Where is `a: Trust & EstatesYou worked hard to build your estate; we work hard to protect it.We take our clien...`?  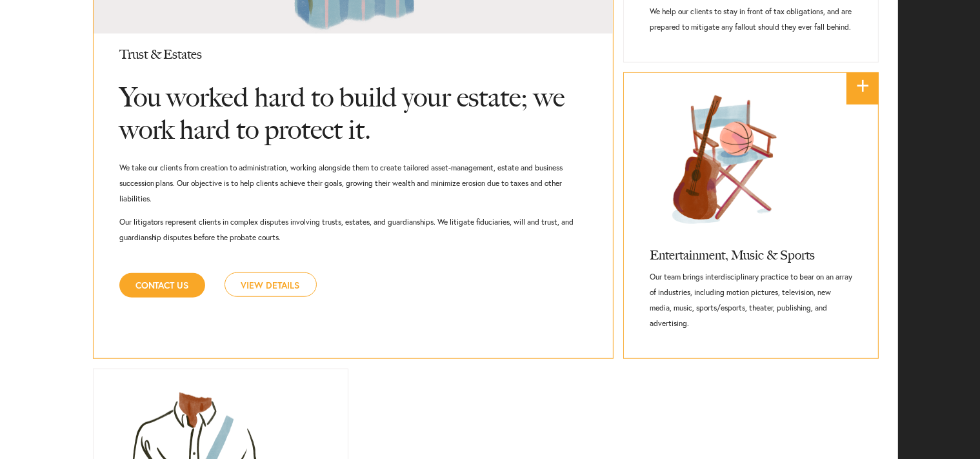
a: Trust & EstatesYou worked hard to build your estate; we work hard to protect it.We take our clien... is located at coordinates (353, 153).